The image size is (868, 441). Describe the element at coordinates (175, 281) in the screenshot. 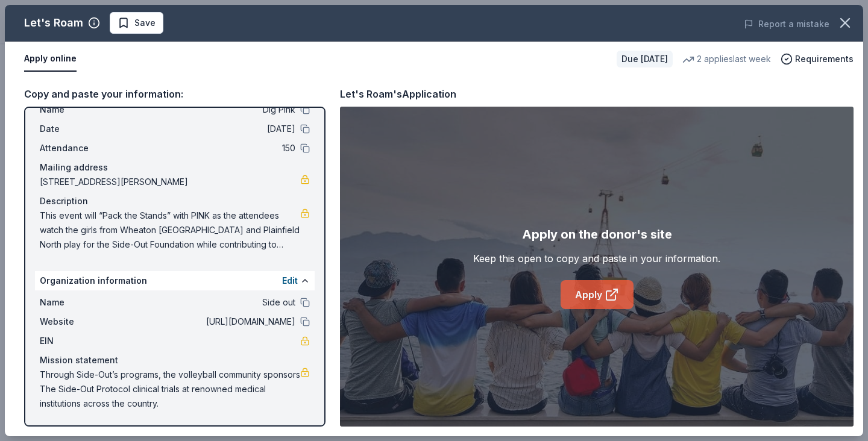

I see `div: Organization information` at that location.